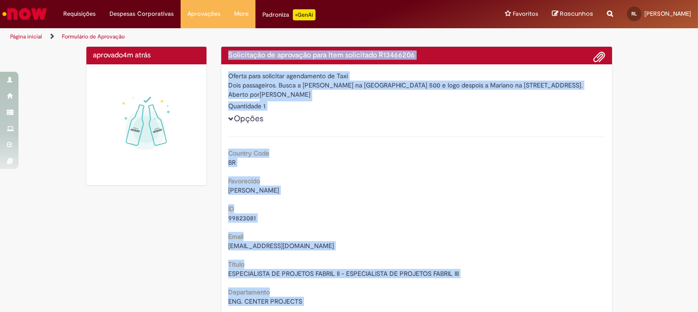  What do you see at coordinates (232, 37) in the screenshot?
I see `ul: Trilhas de página` at bounding box center [232, 37].